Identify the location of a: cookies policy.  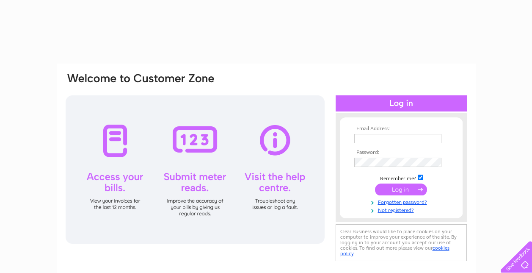
(395, 250).